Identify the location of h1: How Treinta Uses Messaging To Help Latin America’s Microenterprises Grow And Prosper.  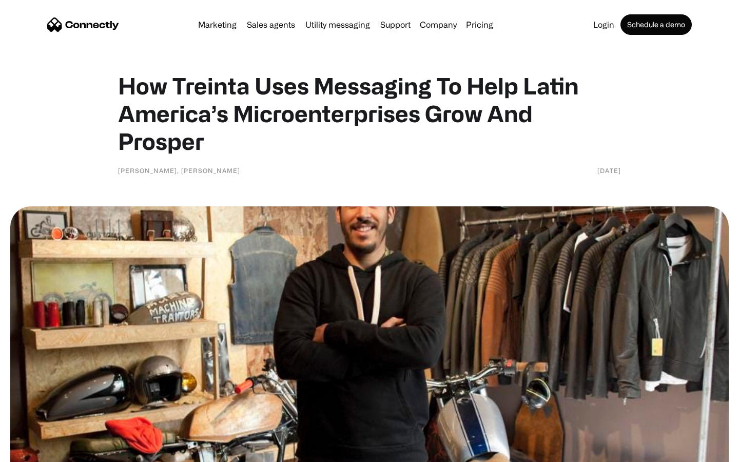
(370, 113).